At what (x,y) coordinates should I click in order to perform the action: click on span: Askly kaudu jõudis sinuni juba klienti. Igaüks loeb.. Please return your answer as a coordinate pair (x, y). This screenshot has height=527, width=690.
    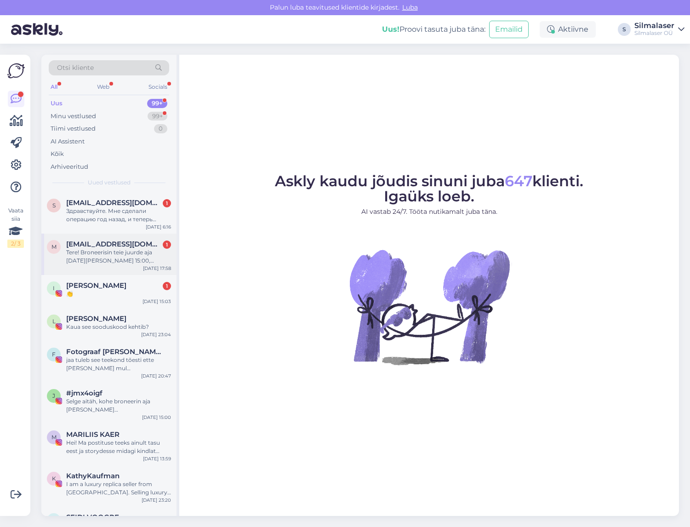
    Looking at the image, I should click on (429, 189).